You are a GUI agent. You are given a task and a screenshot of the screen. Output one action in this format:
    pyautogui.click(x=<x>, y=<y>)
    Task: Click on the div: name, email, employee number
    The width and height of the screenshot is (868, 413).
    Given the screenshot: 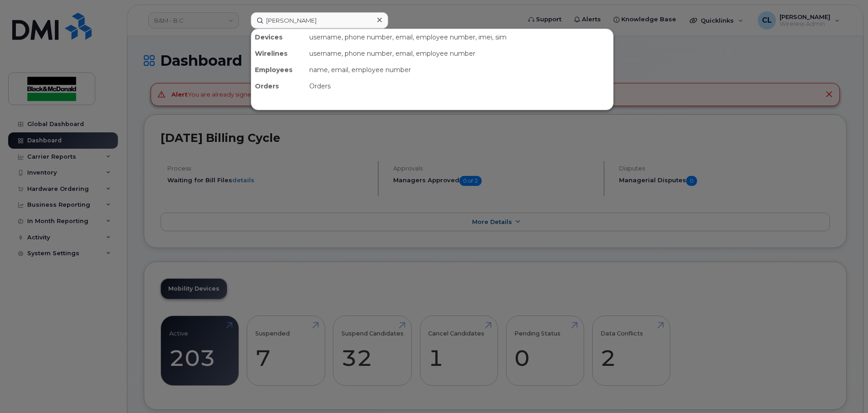 What is the action you would take?
    pyautogui.click(x=459, y=69)
    